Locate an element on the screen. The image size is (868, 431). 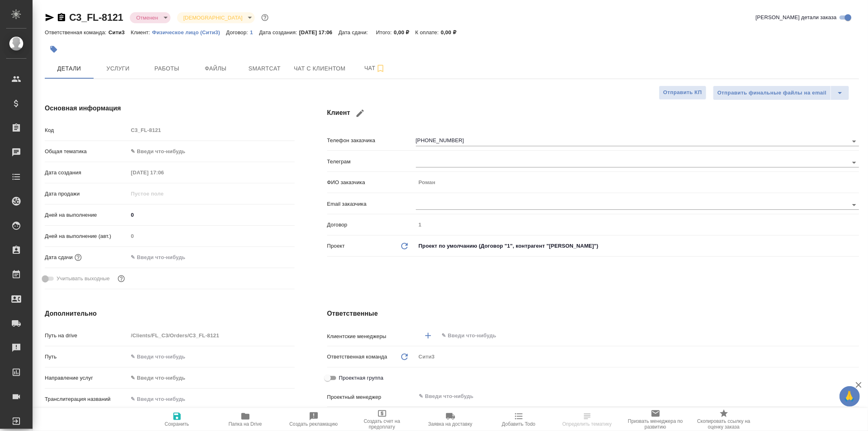
h4: Основная информация is located at coordinates (170, 108).